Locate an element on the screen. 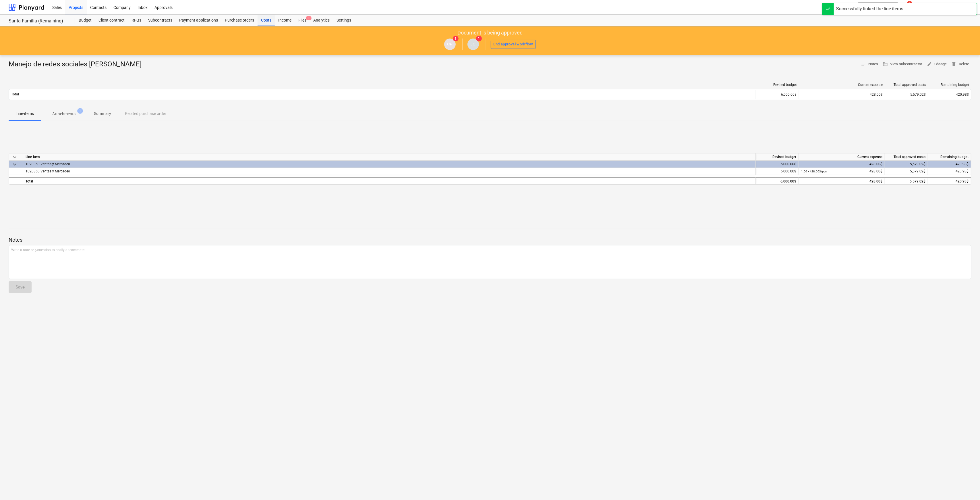 This screenshot has height=500, width=980. p: Summary is located at coordinates (102, 113).